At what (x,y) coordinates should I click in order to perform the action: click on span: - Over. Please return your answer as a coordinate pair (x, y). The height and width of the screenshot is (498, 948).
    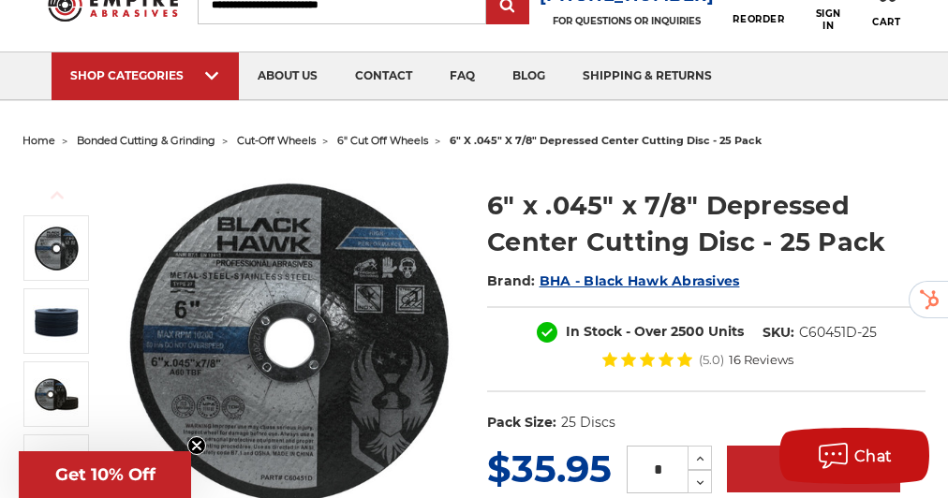
    Looking at the image, I should click on (646, 332).